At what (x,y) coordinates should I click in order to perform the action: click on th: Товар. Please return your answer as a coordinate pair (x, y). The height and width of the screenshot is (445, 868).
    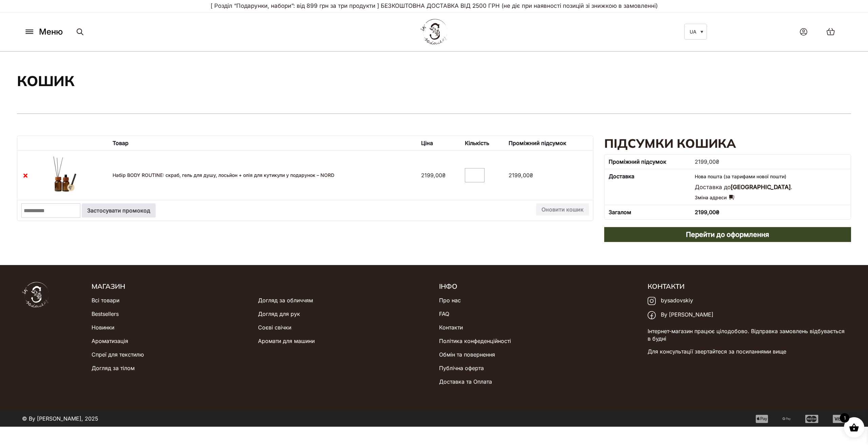
    Looking at the image, I should click on (263, 143).